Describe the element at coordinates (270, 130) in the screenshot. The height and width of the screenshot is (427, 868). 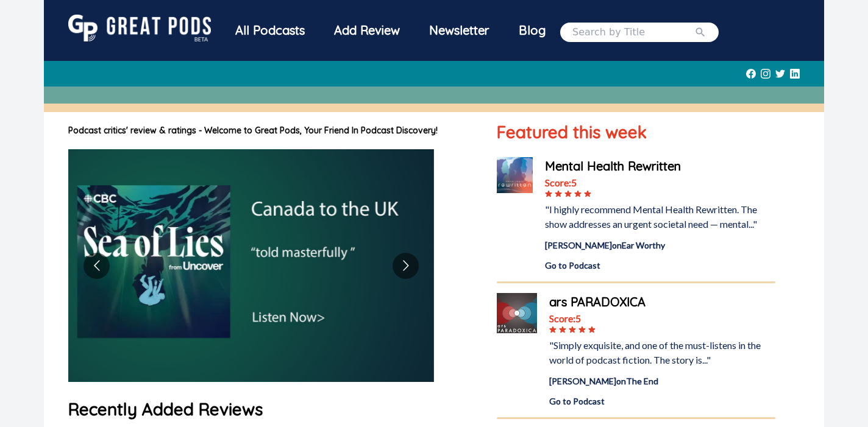
I see `h1: Podcast critics' review & ratings - Welcome to Great Pods, Your Friend In Podcast Discovery!` at that location.